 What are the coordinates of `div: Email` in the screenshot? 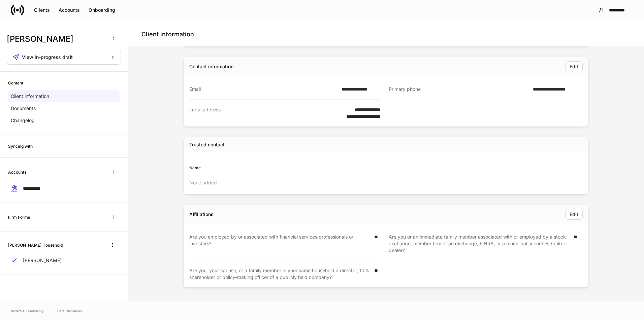 It's located at (264, 89).